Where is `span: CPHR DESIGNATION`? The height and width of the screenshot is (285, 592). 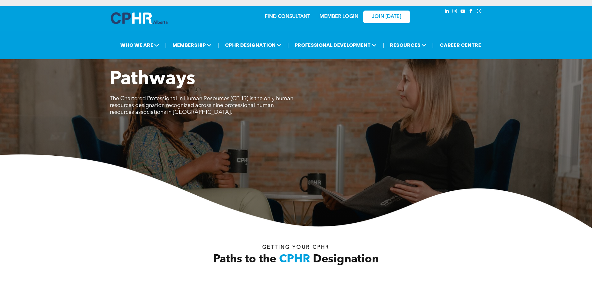 span: CPHR DESIGNATION is located at coordinates (253, 45).